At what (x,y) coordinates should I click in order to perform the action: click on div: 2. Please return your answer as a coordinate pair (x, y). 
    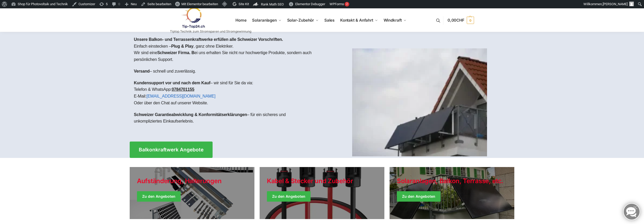
    Looking at the image, I should click on (347, 4).